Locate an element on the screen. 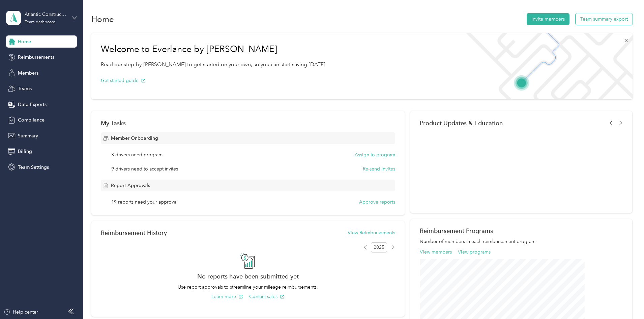  span: Summary is located at coordinates (28, 136).